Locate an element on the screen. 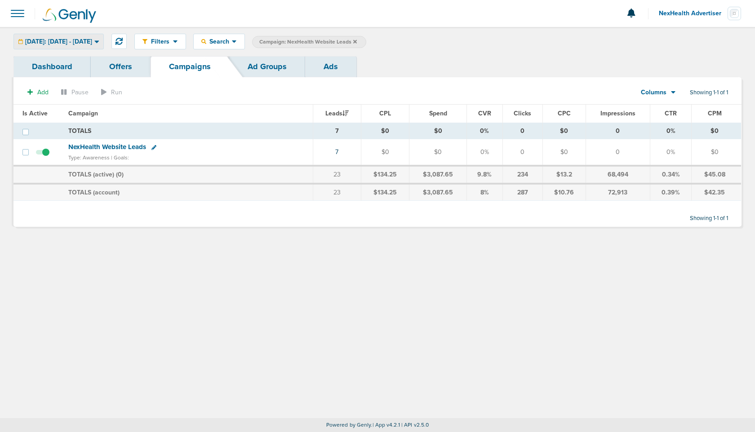  span: Campaign is located at coordinates (83, 113).